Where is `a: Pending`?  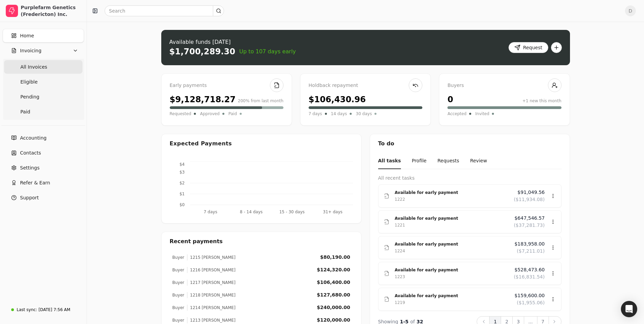
a: Pending is located at coordinates (43, 97).